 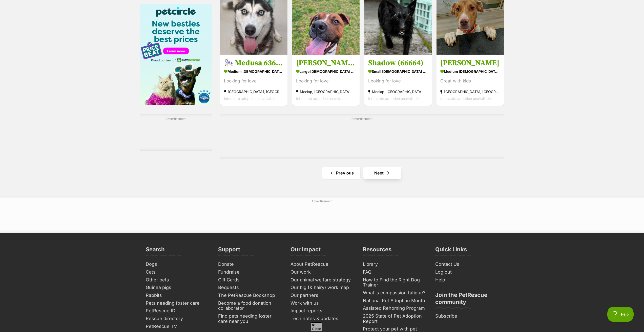 What do you see at coordinates (317, 327) in the screenshot?
I see `span: Close` at bounding box center [317, 327].